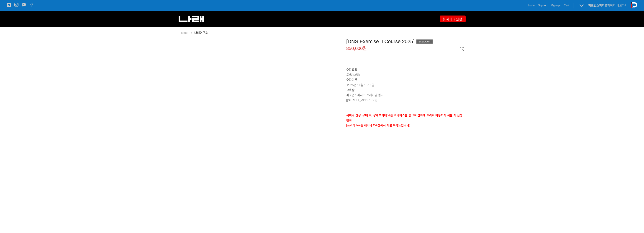 The width and height of the screenshot is (644, 233). I want to click on strong: 교육장, so click(350, 90).